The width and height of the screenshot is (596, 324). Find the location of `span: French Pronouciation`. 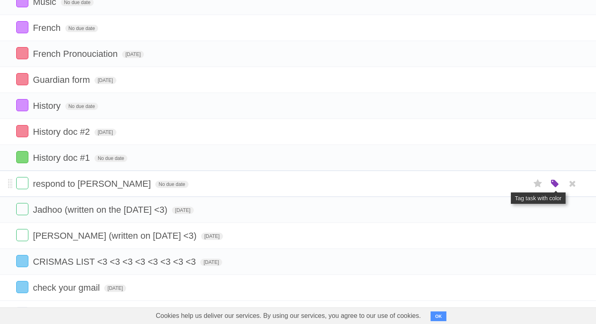

span: French Pronouciation is located at coordinates (76, 54).